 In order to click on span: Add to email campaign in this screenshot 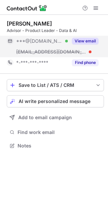, I will do `click(45, 118)`.